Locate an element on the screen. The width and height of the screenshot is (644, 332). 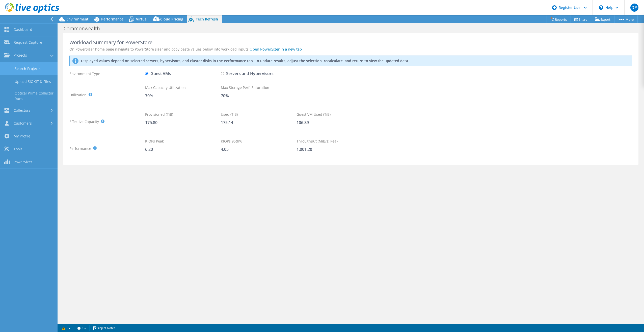
span: DP is located at coordinates (634, 7).